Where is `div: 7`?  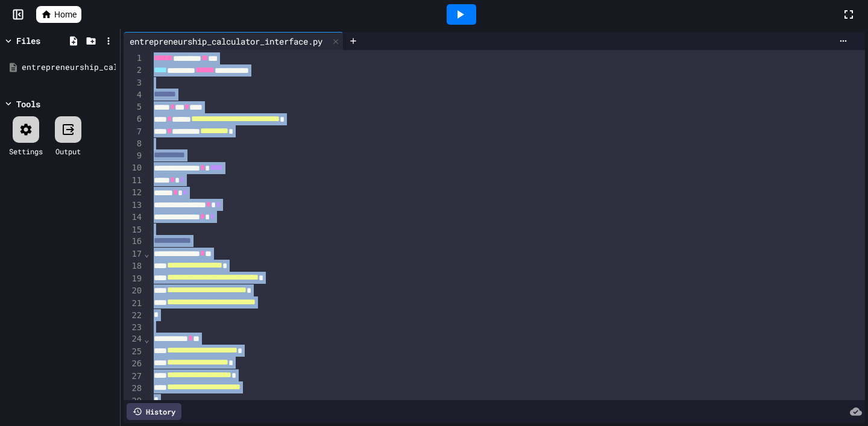
div: 7 is located at coordinates (133, 132).